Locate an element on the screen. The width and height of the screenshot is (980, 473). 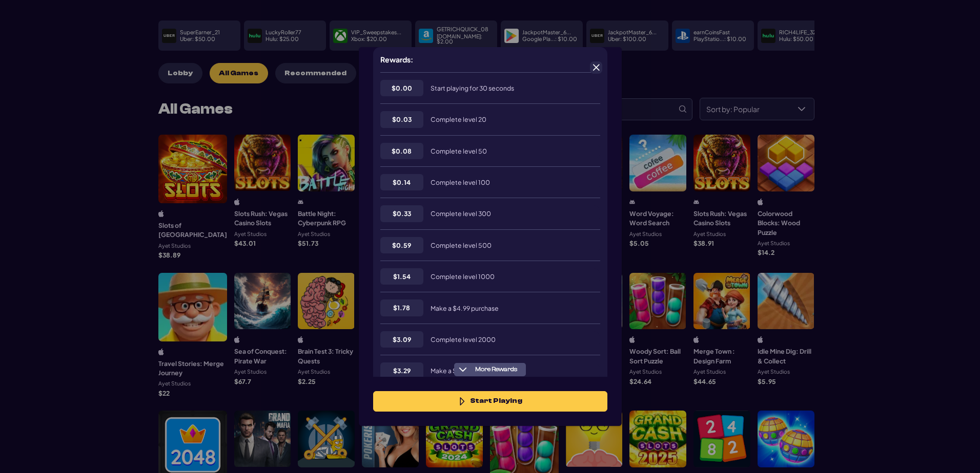
span: $ 0.03 is located at coordinates (402, 119).